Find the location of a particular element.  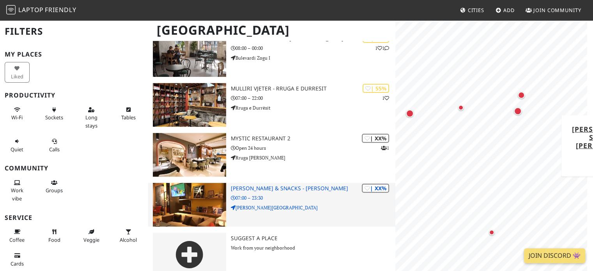

span: Add is located at coordinates (509, 10).